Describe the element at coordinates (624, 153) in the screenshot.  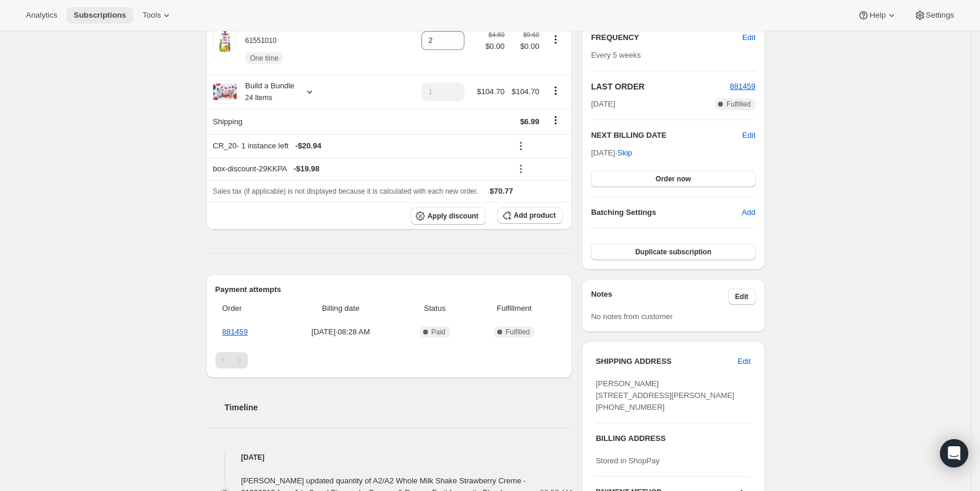
I see `span: Skip` at that location.